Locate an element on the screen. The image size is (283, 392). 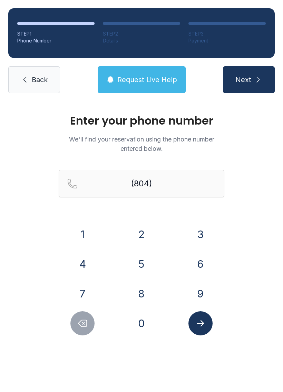
span: Request Live Help is located at coordinates (147, 80).